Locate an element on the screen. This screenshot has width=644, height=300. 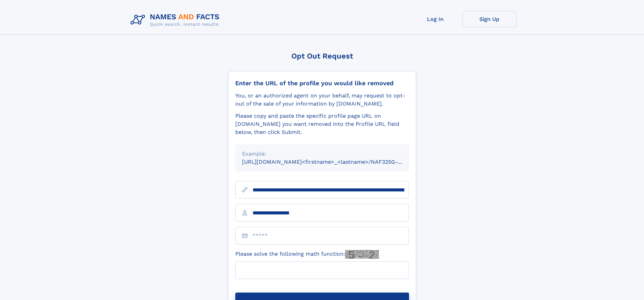
div: Opt Out Request is located at coordinates (322, 56).